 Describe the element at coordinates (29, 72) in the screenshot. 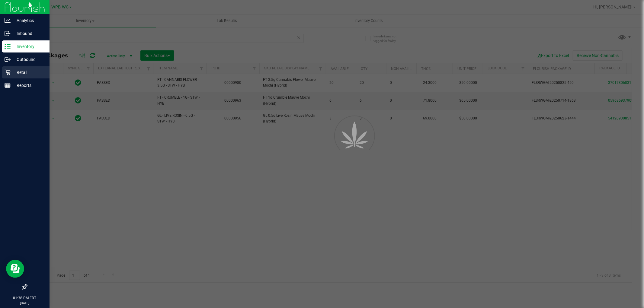

I see `p: Retail` at that location.